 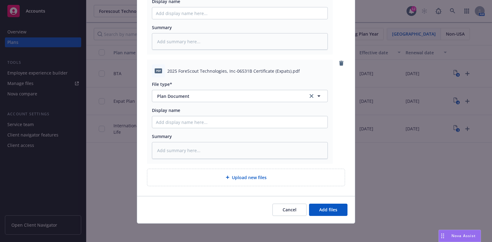 What do you see at coordinates (228, 96) in the screenshot?
I see `span: Plan Document` at bounding box center [228, 96].